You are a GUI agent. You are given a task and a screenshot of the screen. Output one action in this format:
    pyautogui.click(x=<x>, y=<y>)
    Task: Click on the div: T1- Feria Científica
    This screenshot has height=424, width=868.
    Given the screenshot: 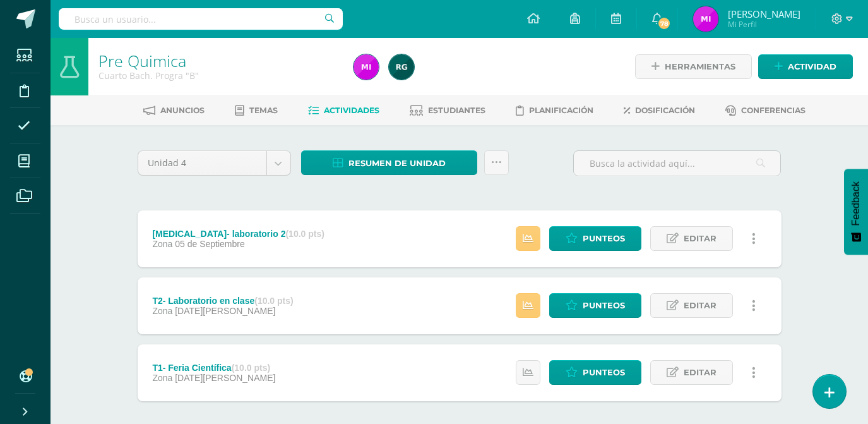 What is the action you would take?
    pyautogui.click(x=213, y=368)
    